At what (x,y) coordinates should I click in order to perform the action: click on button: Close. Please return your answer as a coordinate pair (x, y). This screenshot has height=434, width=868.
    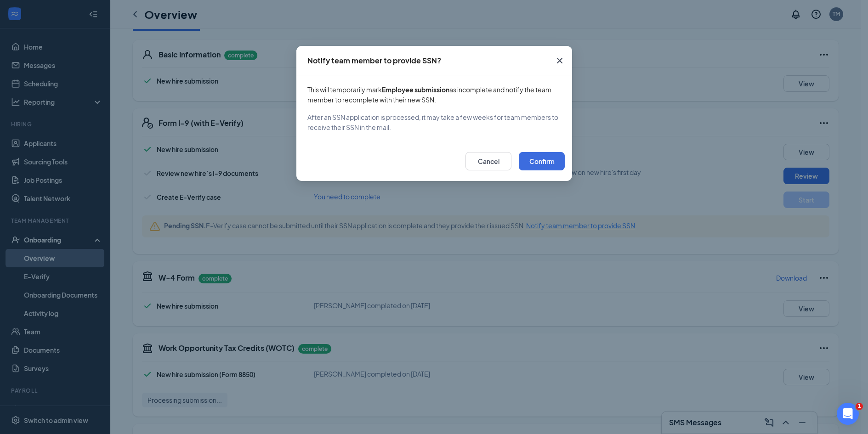
    Looking at the image, I should click on (560, 60).